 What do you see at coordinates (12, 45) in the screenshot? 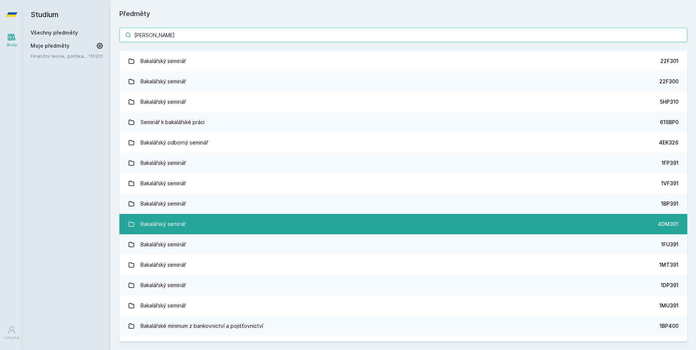
I see `div: Study` at bounding box center [12, 45].